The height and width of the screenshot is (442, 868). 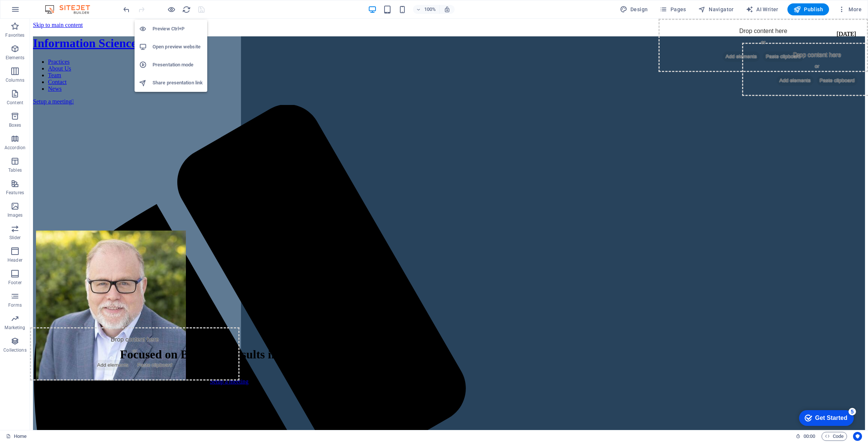 I want to click on i: Undo: Change slogan (Ctrl+Z), so click(x=126, y=10).